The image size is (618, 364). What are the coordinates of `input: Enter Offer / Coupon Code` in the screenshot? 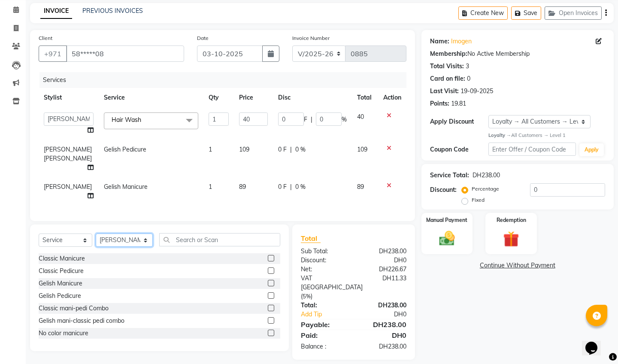 It's located at (532, 149).